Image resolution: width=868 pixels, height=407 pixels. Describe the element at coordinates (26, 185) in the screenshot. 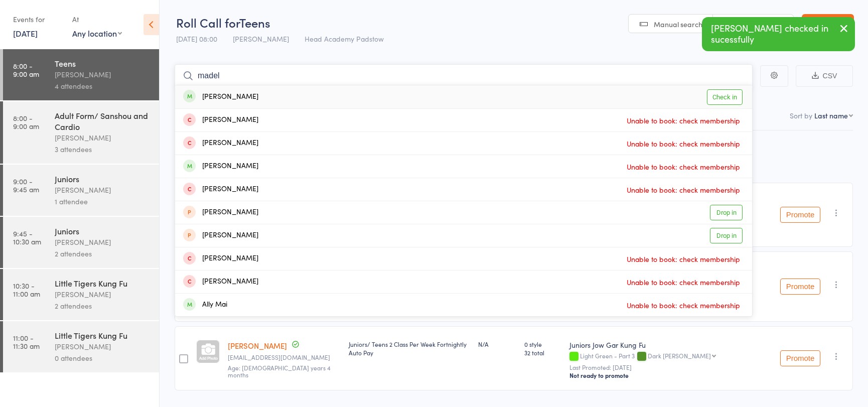

I see `time: 9:00 - 9:45 am` at that location.